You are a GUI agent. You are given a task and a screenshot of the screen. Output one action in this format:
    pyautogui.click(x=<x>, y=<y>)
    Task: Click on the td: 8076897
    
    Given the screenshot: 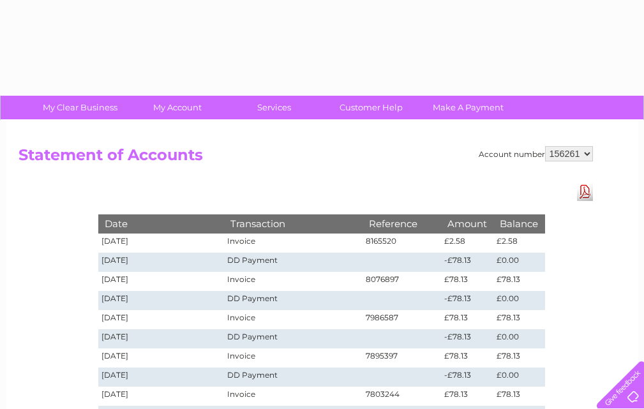 What is the action you would take?
    pyautogui.click(x=402, y=282)
    